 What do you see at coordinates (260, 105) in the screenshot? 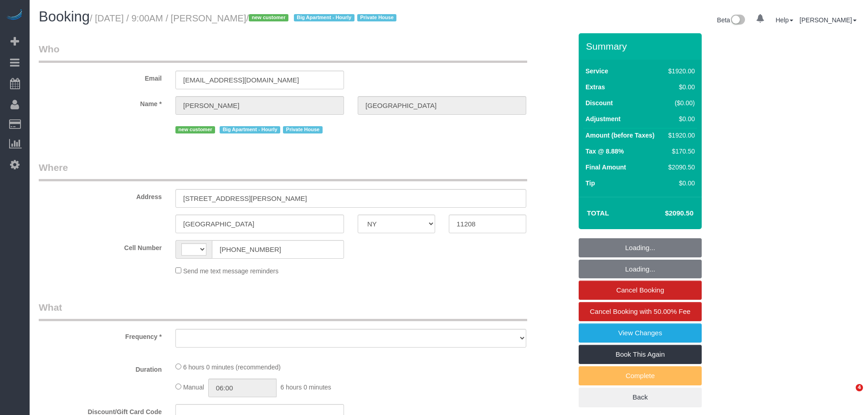
I see `input: First Name` at bounding box center [260, 105].